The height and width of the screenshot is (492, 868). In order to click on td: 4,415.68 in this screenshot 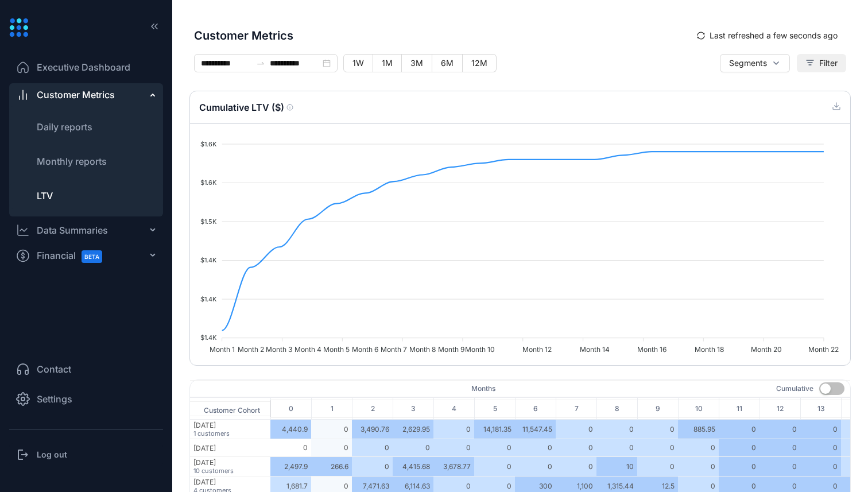, I will do `click(413, 467)`.